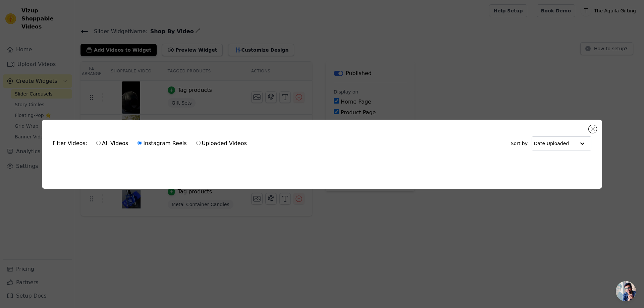 Image resolution: width=644 pixels, height=308 pixels. Describe the element at coordinates (162, 143) in the screenshot. I see `label: Instagram Reels` at that location.